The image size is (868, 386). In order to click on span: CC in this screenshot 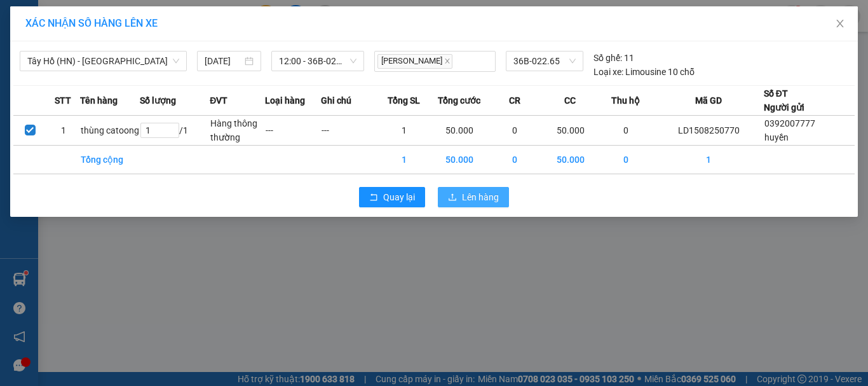, I will do `click(571, 100)`.